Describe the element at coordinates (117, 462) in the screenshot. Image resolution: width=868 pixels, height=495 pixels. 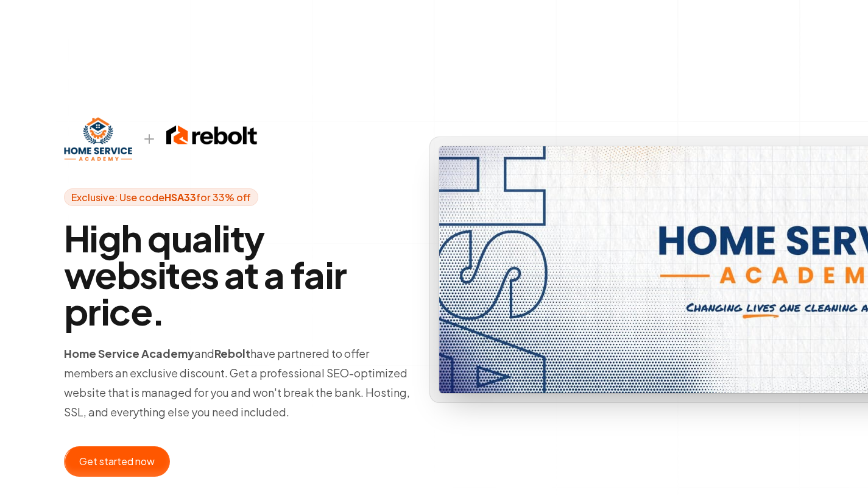
I see `a: Get started now` at that location.